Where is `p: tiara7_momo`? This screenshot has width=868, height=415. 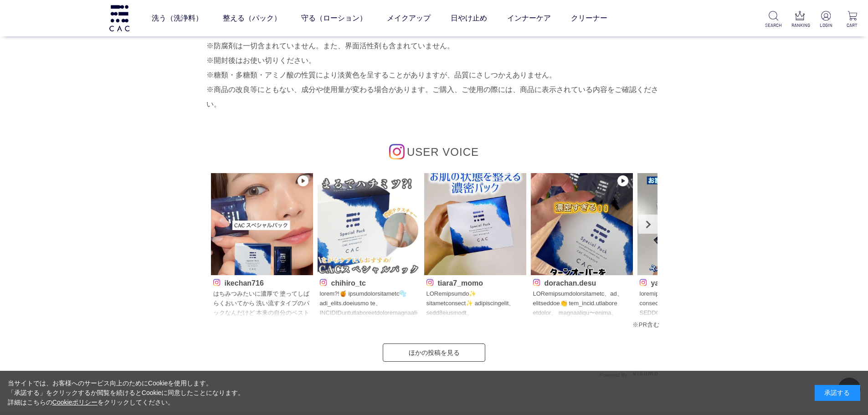 p: tiara7_momo is located at coordinates (475, 282).